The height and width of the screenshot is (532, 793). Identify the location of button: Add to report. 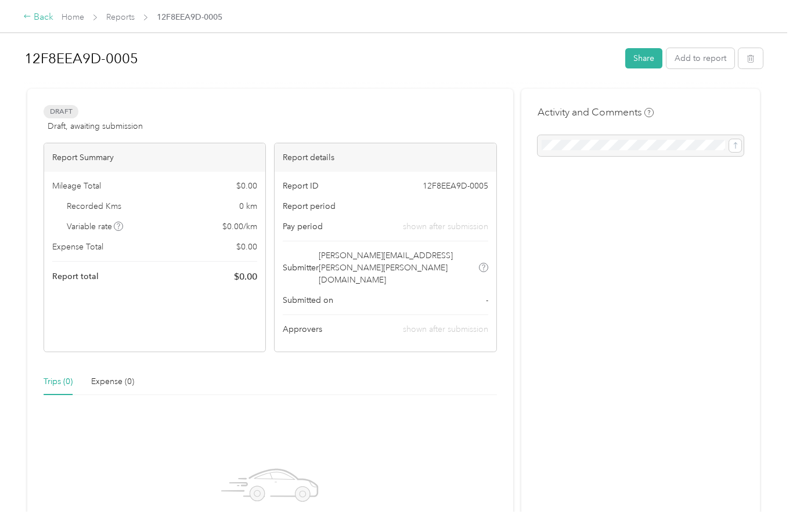
(700, 58).